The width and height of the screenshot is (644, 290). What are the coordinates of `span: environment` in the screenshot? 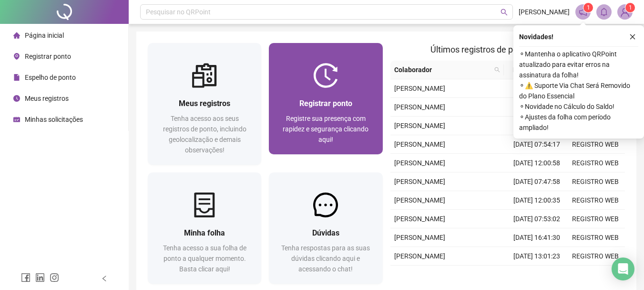 It's located at (16, 56).